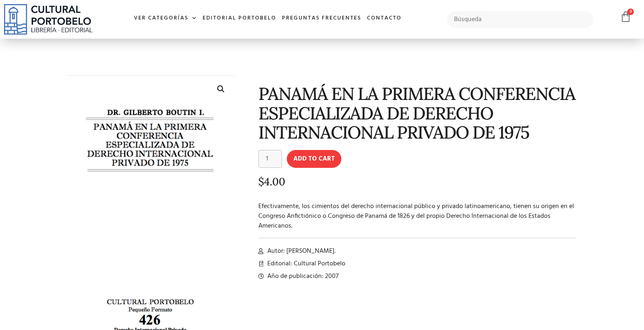 The image size is (644, 330). Describe the element at coordinates (305, 264) in the screenshot. I see `span: Editorial: Cultural Portobelo` at that location.